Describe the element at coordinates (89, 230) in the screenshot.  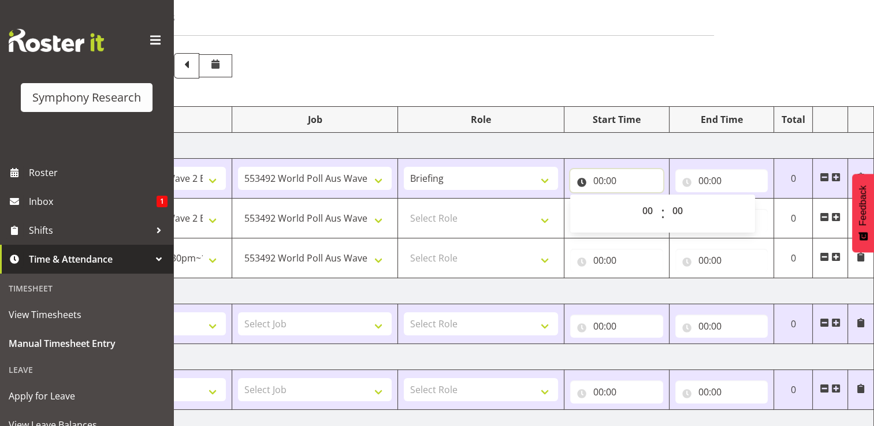
I see `span: Shifts` at that location.